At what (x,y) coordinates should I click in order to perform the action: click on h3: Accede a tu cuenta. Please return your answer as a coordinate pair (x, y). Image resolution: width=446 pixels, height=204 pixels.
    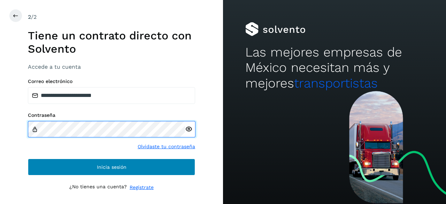
    Looking at the image, I should click on (112, 67).